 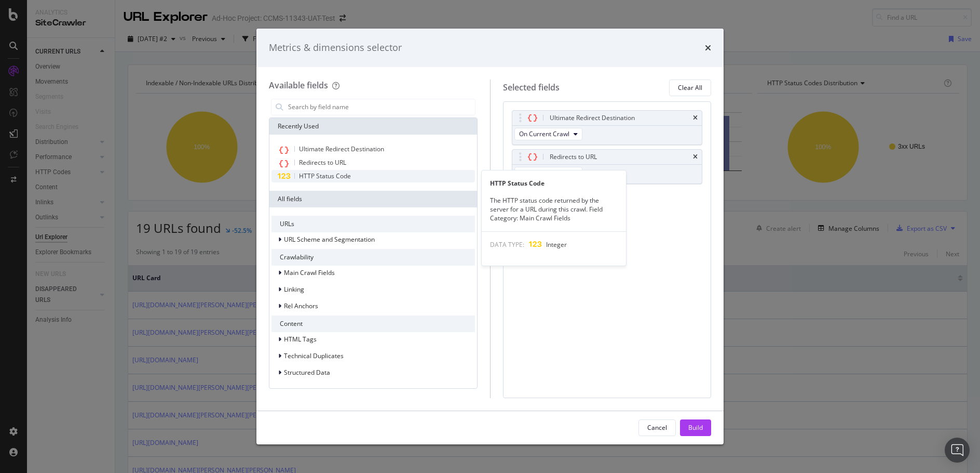 I want to click on span: Ultimate Redirect Destination, so click(x=341, y=148).